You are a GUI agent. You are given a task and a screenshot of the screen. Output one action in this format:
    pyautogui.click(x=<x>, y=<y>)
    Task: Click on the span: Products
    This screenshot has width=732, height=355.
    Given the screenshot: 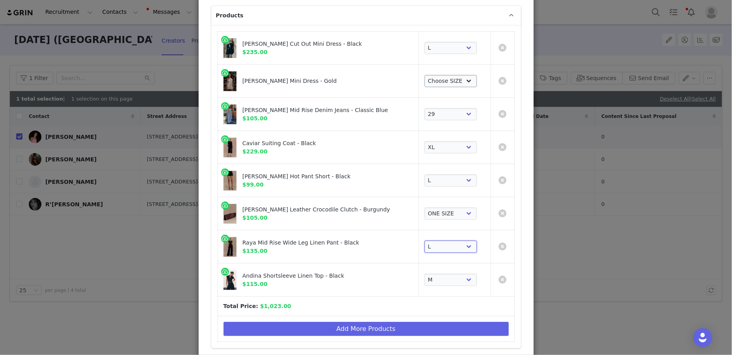 What is the action you would take?
    pyautogui.click(x=230, y=15)
    